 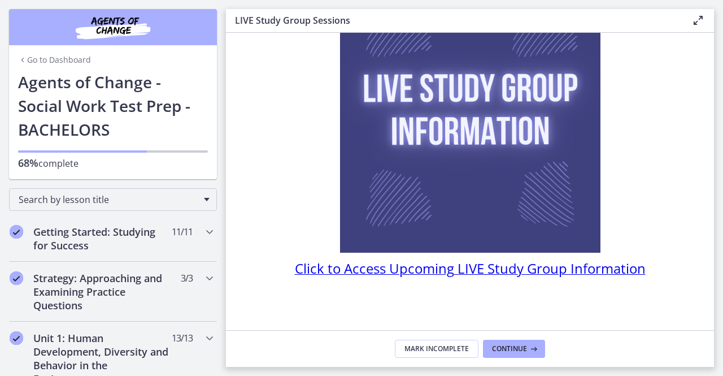 I want to click on span: 3 / 3, so click(x=186, y=278).